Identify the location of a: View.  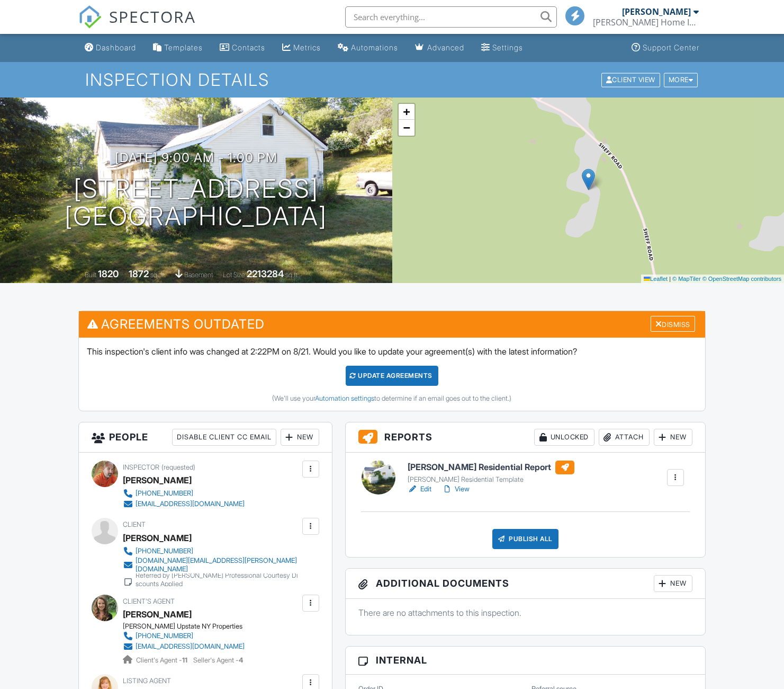
(456, 489).